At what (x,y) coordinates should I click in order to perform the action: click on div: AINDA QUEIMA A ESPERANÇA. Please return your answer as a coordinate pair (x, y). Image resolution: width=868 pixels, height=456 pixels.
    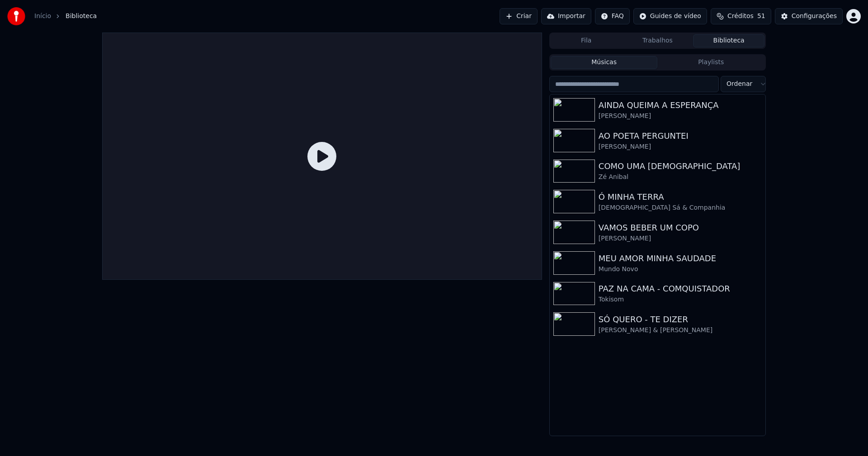
    Looking at the image, I should click on (680, 106).